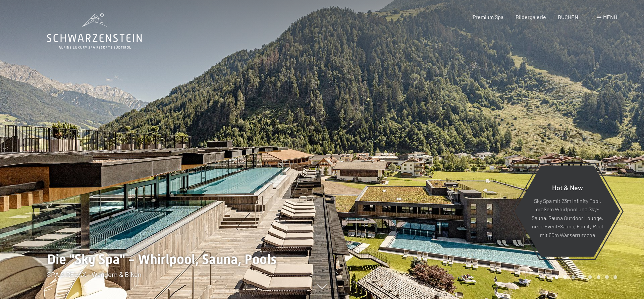  I want to click on div: Carousel Pagination, so click(585, 277).